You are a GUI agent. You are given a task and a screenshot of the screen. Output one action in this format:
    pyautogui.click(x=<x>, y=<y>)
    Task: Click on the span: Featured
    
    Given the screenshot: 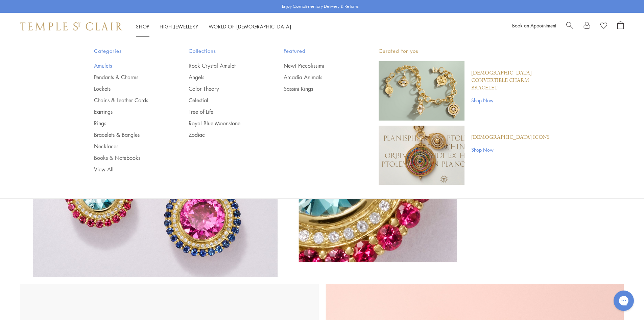 What is the action you would take?
    pyautogui.click(x=317, y=51)
    